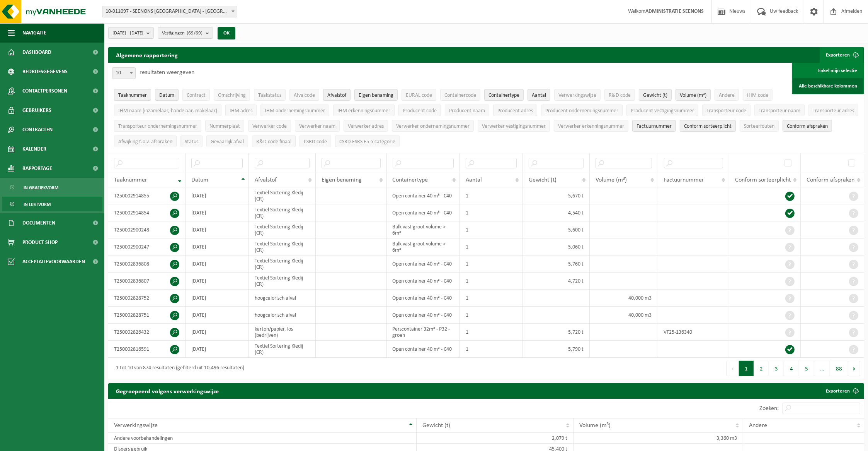 The width and height of the screenshot is (868, 451). Describe the element at coordinates (195, 33) in the screenshot. I see `count: (69/69)` at that location.